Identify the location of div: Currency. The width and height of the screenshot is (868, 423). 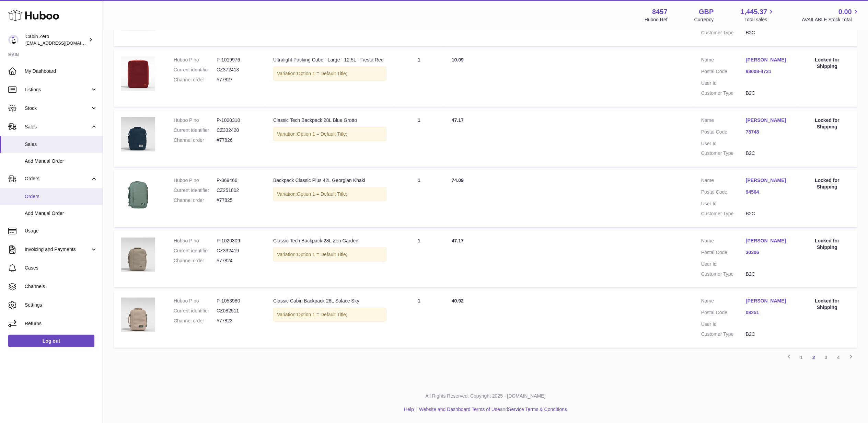
(704, 20).